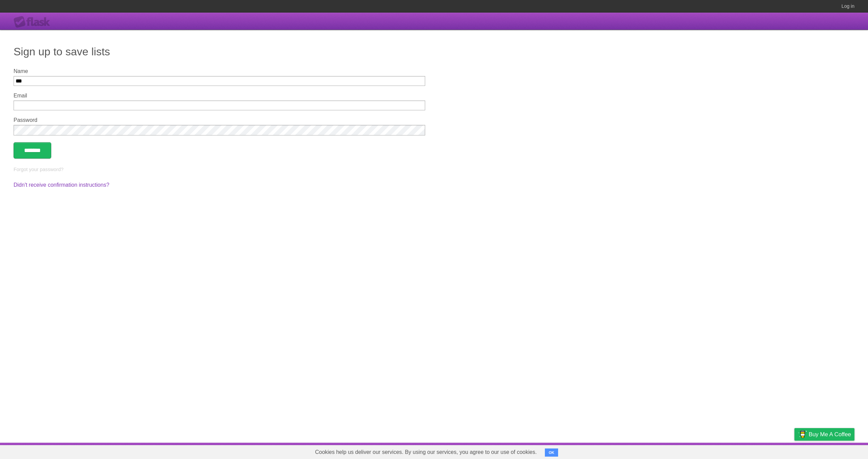  What do you see at coordinates (219, 120) in the screenshot?
I see `label: Password` at bounding box center [219, 120].